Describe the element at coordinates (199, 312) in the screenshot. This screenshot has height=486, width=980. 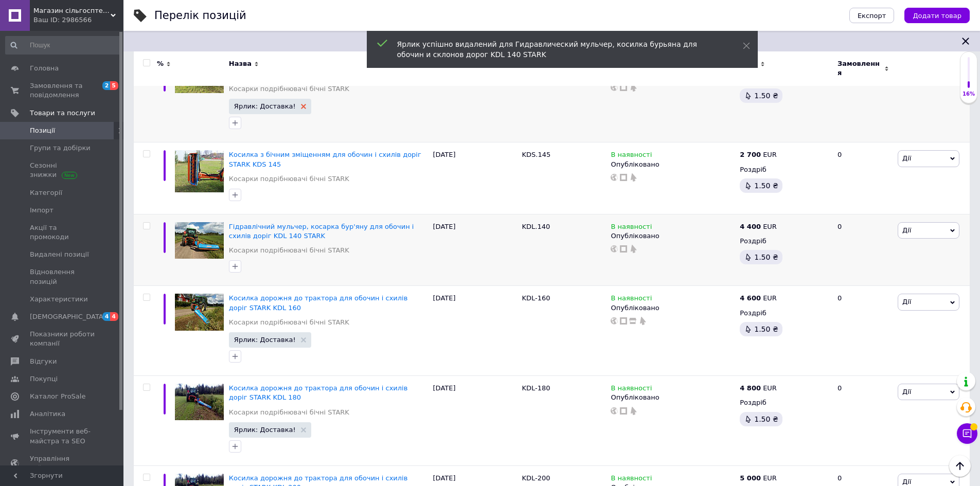
I see `img: Косилка дорожная к трактору для обочин и склонов дорог STARK KDL 160` at that location.